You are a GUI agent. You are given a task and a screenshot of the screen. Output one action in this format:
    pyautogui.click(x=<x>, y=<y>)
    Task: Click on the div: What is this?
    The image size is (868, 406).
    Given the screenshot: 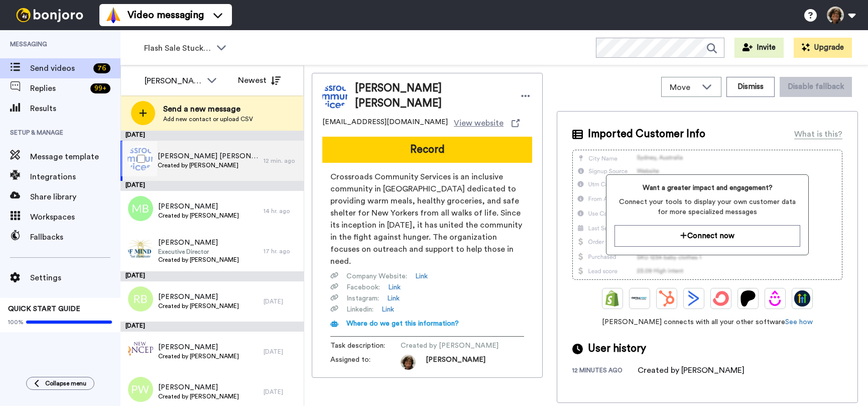 What is the action you would take?
    pyautogui.click(x=818, y=134)
    